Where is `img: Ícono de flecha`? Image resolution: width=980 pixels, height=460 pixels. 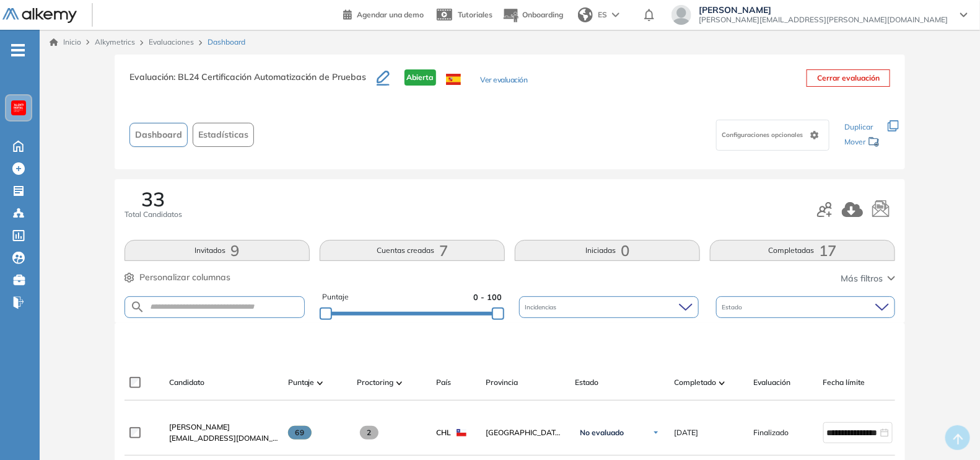
img: Ícono de flecha is located at coordinates (656, 433).